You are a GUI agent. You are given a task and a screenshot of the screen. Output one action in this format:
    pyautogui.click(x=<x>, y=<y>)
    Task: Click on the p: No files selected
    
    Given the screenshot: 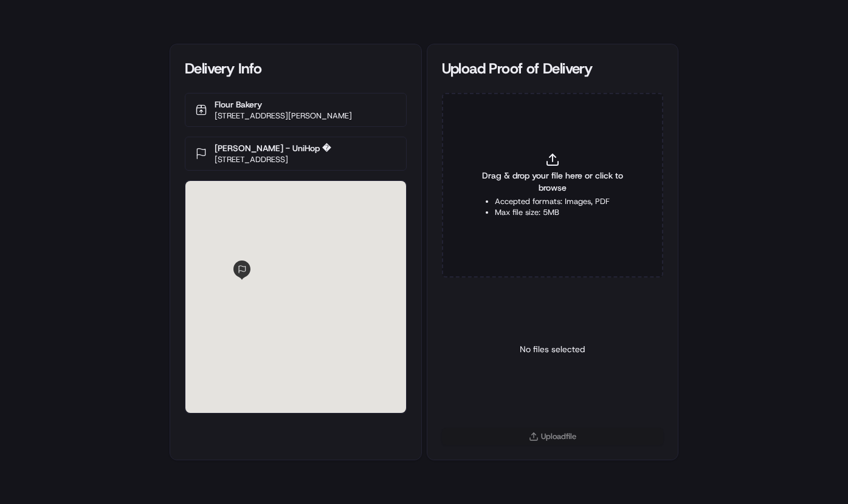 What is the action you would take?
    pyautogui.click(x=552, y=350)
    